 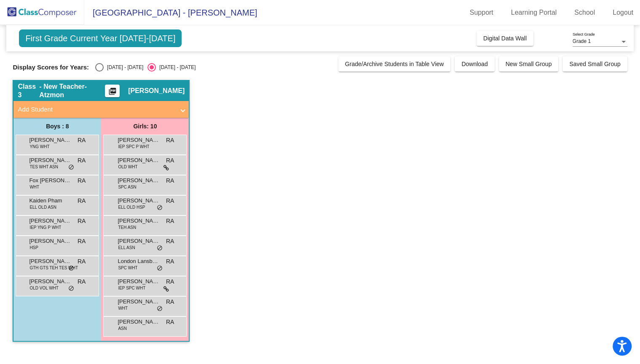 What do you see at coordinates (145, 126) in the screenshot?
I see `div: Girls: 10` at bounding box center [145, 126].